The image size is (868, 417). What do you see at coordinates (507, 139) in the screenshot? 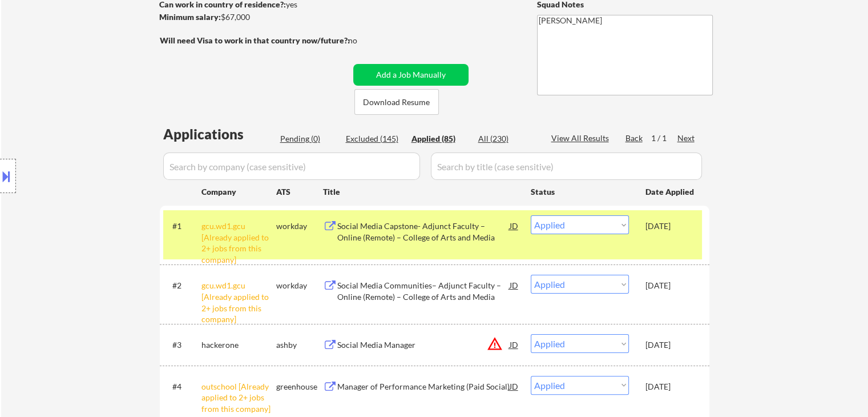
I see `div: All (230)` at bounding box center [507, 139].